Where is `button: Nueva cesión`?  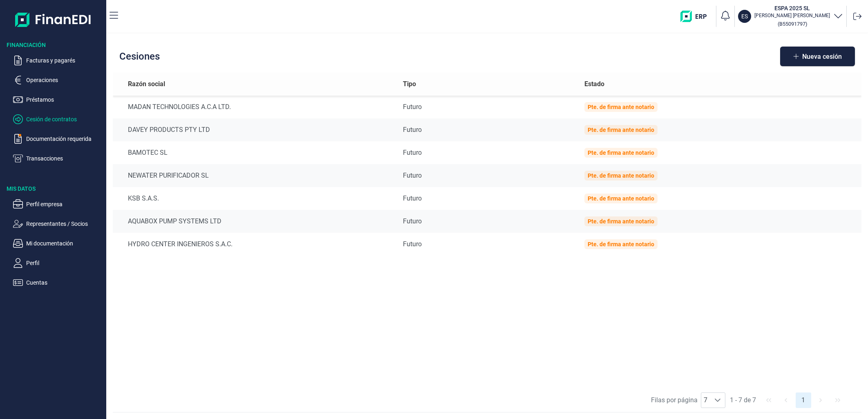
button: Nueva cesión is located at coordinates (818, 57).